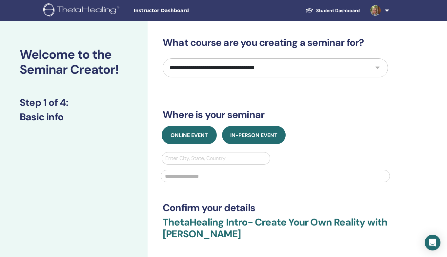 The width and height of the screenshot is (447, 257). What do you see at coordinates (275, 115) in the screenshot?
I see `h3: Where is your seminar` at bounding box center [275, 115].